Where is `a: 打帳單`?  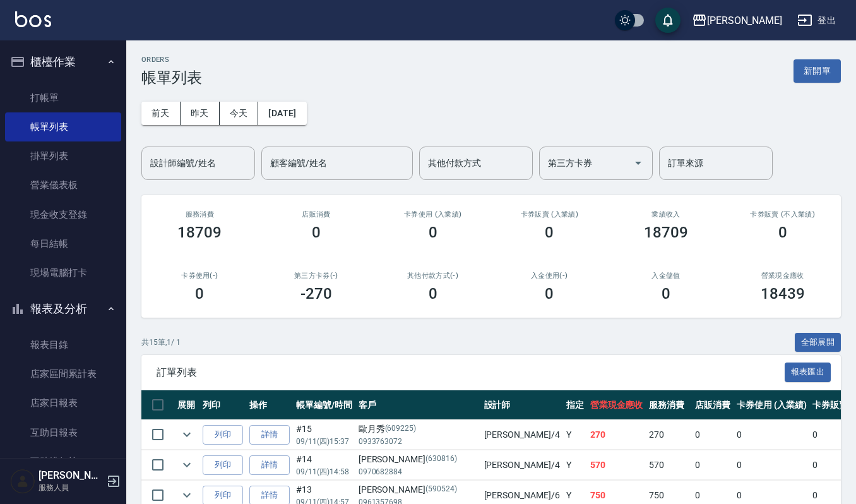 a: 打帳單 is located at coordinates (63, 98).